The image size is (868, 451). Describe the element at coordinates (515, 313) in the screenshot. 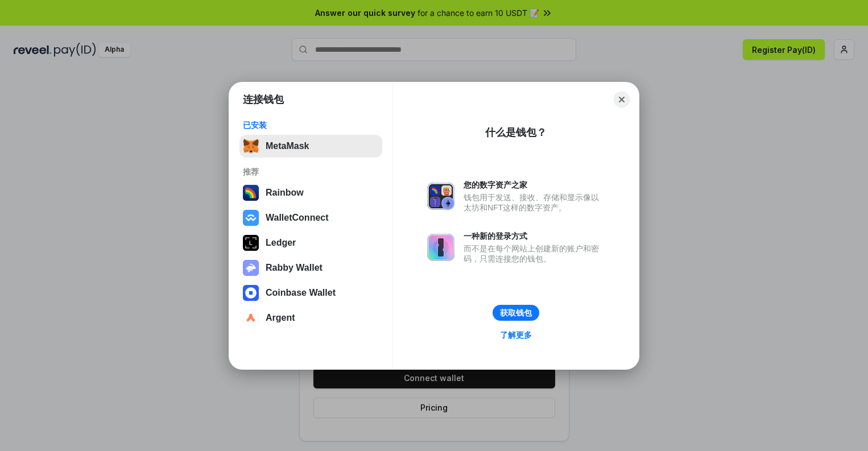

I see `button: 获取钱包` at that location.